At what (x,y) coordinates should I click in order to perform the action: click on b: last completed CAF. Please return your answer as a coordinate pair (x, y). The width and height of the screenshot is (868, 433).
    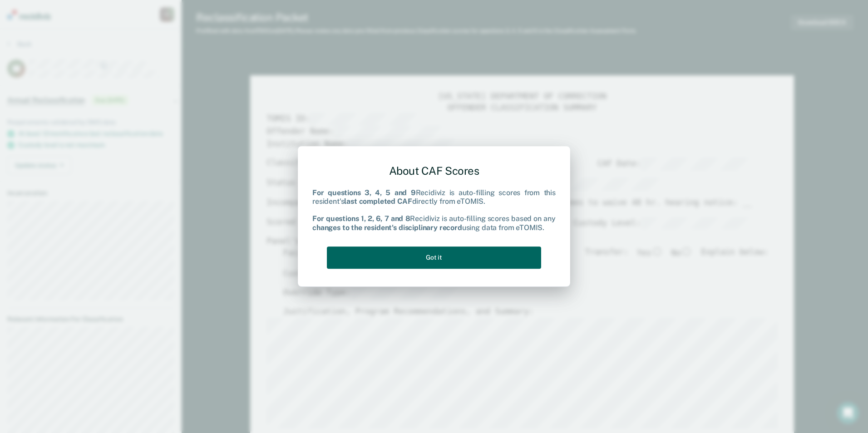
    Looking at the image, I should click on (378, 201).